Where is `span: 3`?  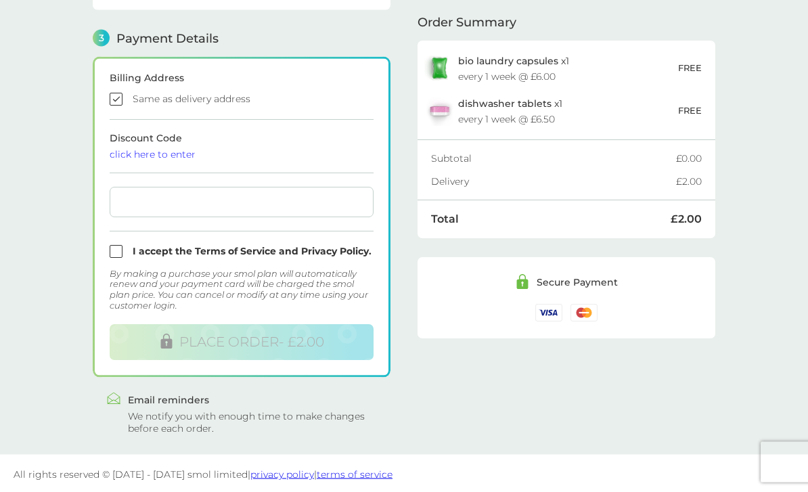 span: 3 is located at coordinates (101, 38).